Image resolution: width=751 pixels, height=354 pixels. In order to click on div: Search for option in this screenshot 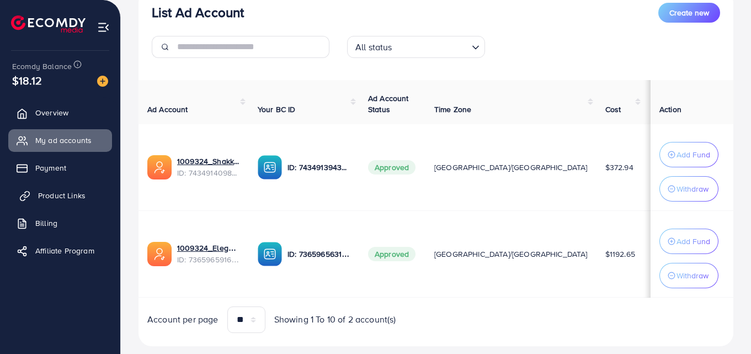, I will do `click(416, 47)`.